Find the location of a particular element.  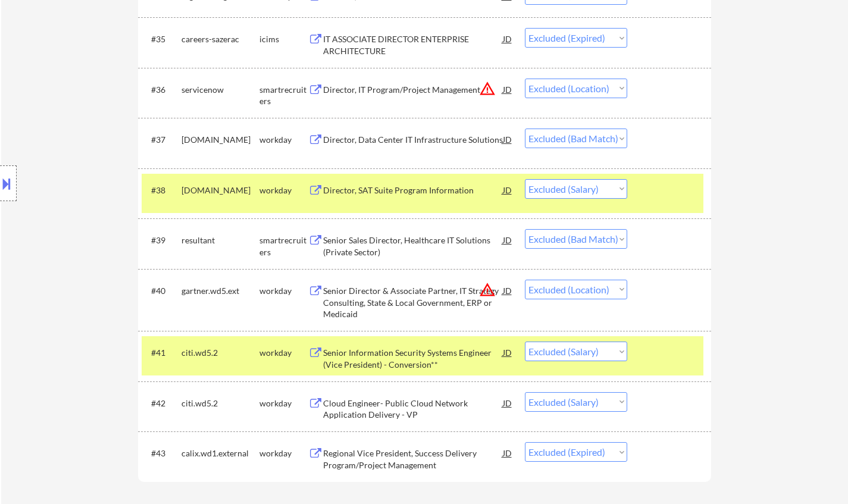

div: Senior Information Security Systems Engineer (Vice President) - Conversion** is located at coordinates (414, 358).